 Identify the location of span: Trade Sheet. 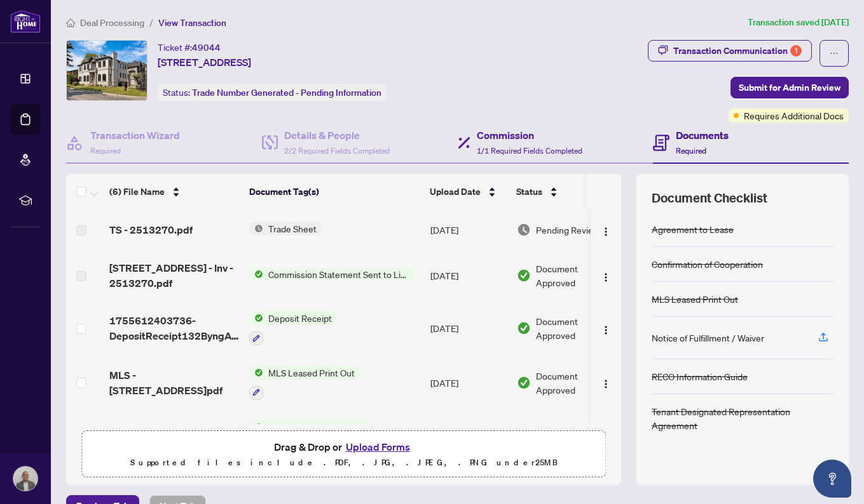
(293, 229).